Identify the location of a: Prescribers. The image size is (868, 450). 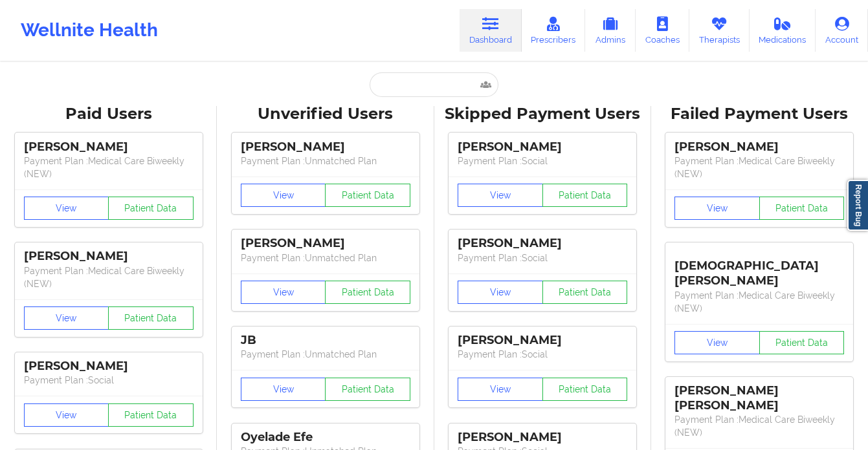
(553, 30).